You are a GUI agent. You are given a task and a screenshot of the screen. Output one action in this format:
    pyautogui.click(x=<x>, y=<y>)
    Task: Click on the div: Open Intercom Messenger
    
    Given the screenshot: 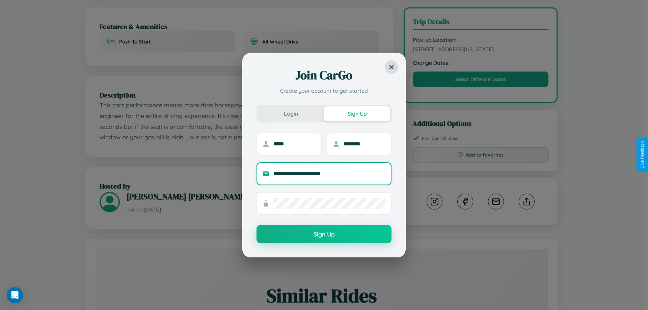 What is the action you would take?
    pyautogui.click(x=15, y=295)
    